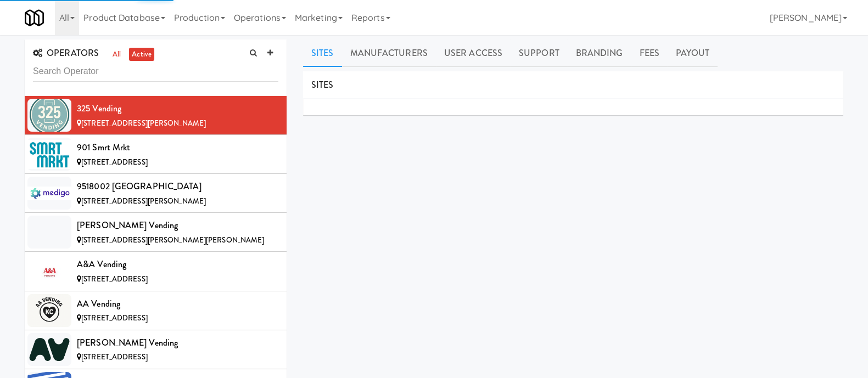  Describe the element at coordinates (177, 109) in the screenshot. I see `div: 325 Vending` at that location.